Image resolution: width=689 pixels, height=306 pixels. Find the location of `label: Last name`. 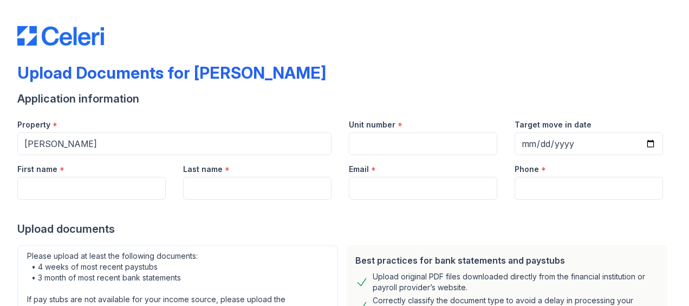

label: Last name is located at coordinates (203, 169).